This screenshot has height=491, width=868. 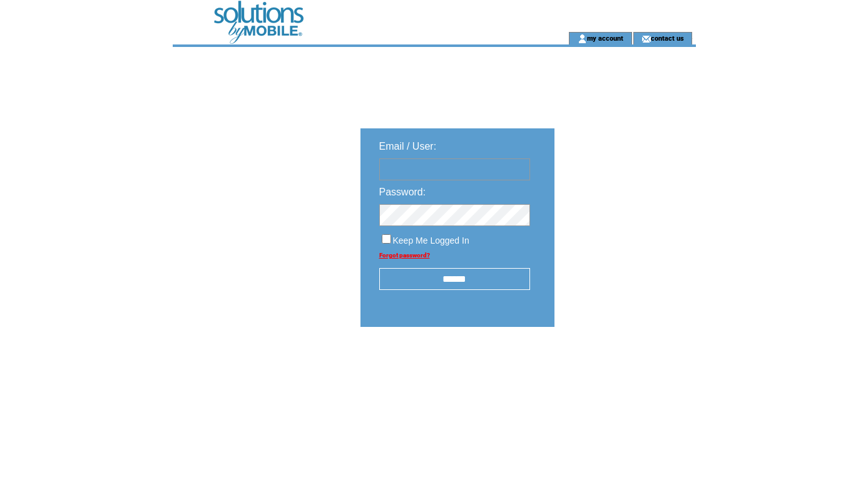 What do you see at coordinates (405, 255) in the screenshot?
I see `a: Forgot password?` at bounding box center [405, 255].